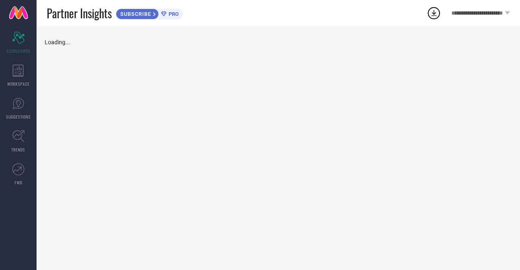 The width and height of the screenshot is (520, 270). What do you see at coordinates (173, 14) in the screenshot?
I see `span: PRO` at bounding box center [173, 14].